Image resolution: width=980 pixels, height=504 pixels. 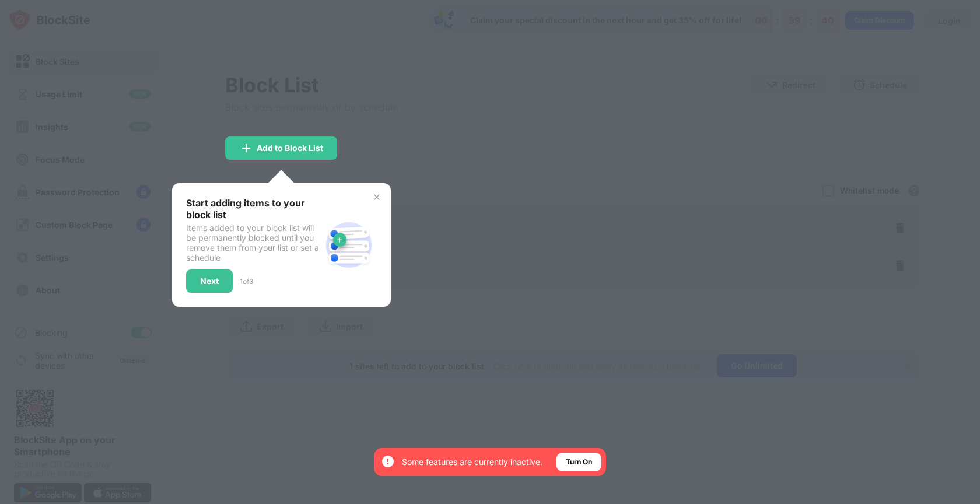 What do you see at coordinates (388, 461) in the screenshot?
I see `img: error-circle-white.svg` at bounding box center [388, 461].